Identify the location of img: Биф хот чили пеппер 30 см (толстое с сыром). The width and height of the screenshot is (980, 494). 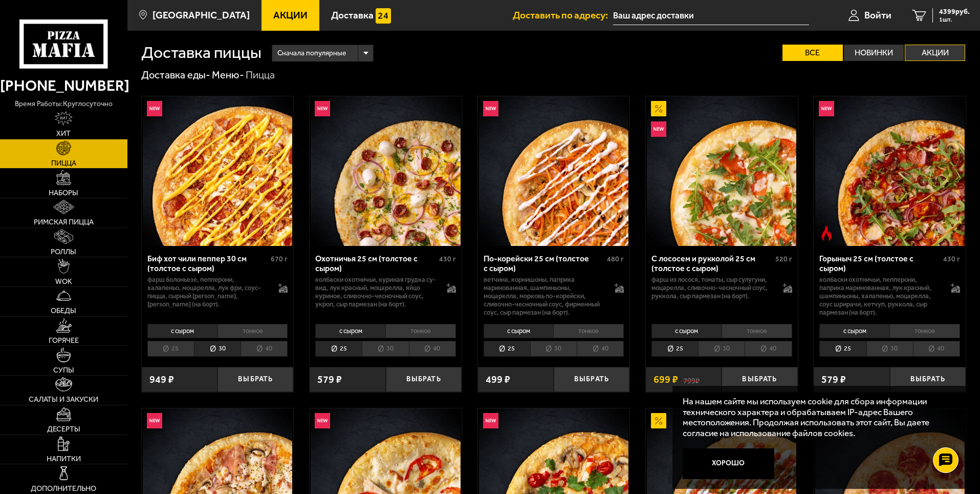
(218, 171).